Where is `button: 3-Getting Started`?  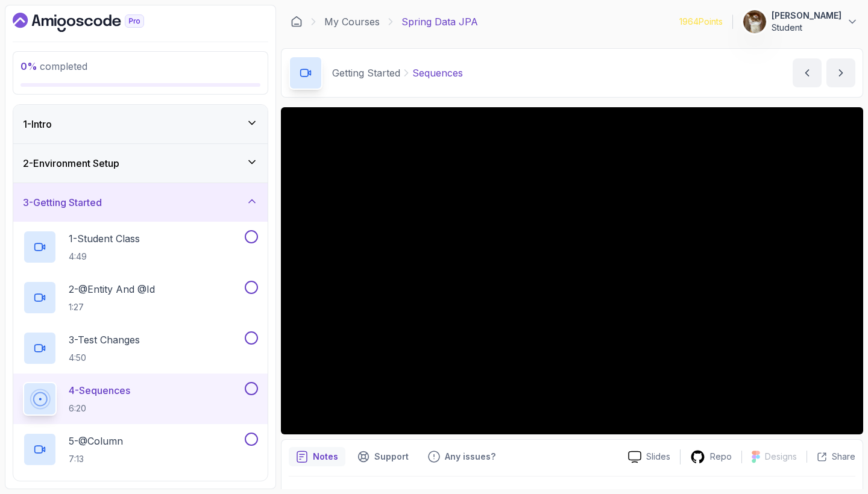
button: 3-Getting Started is located at coordinates (140, 203).